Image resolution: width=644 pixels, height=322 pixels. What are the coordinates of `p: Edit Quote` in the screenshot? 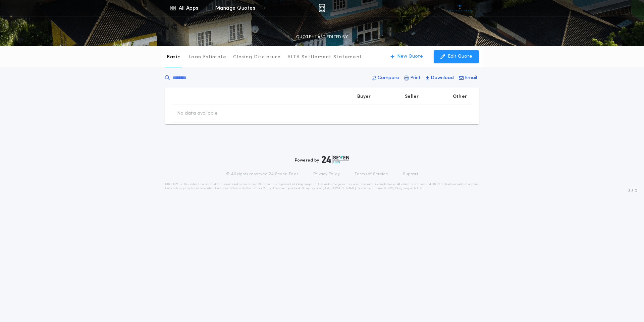 It's located at (460, 56).